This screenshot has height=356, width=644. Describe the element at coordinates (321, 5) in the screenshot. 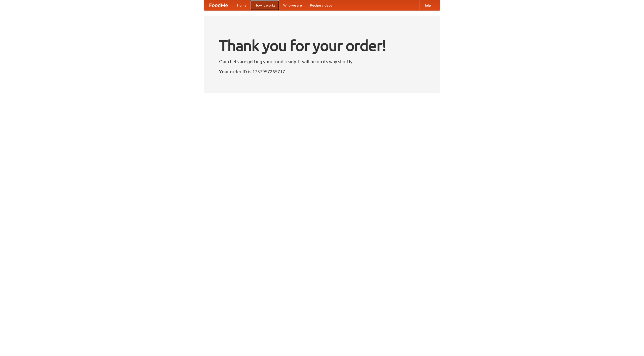

I see `a: Recipe videos` at that location.